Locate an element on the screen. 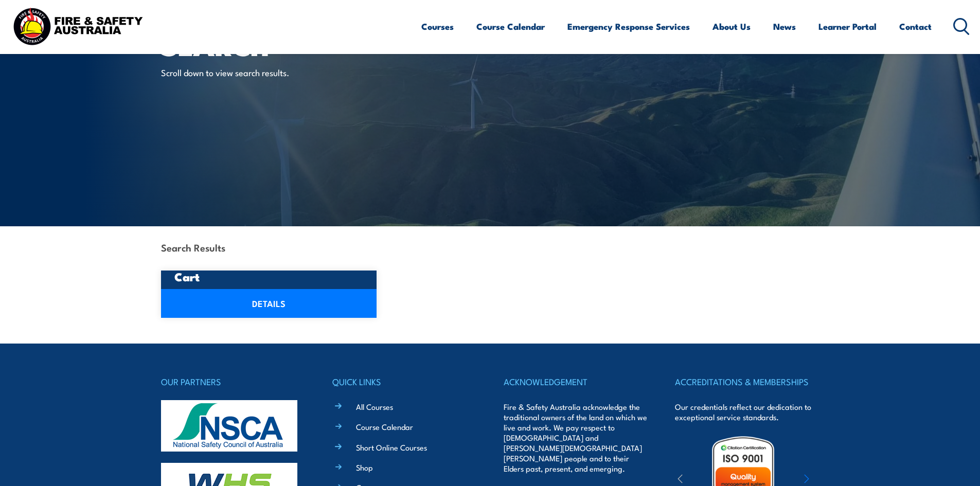  h3: Cart is located at coordinates (269, 277).